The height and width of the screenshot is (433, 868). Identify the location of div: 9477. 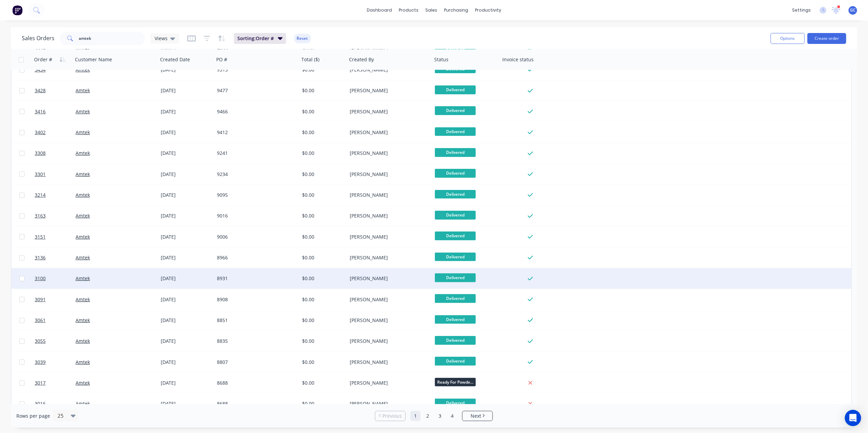
(254, 90).